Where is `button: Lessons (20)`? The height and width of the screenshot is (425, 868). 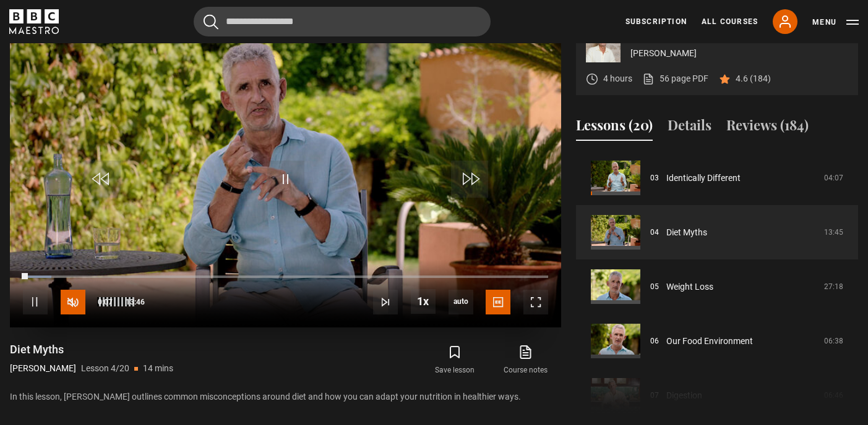
button: Lessons (20) is located at coordinates (615, 128).